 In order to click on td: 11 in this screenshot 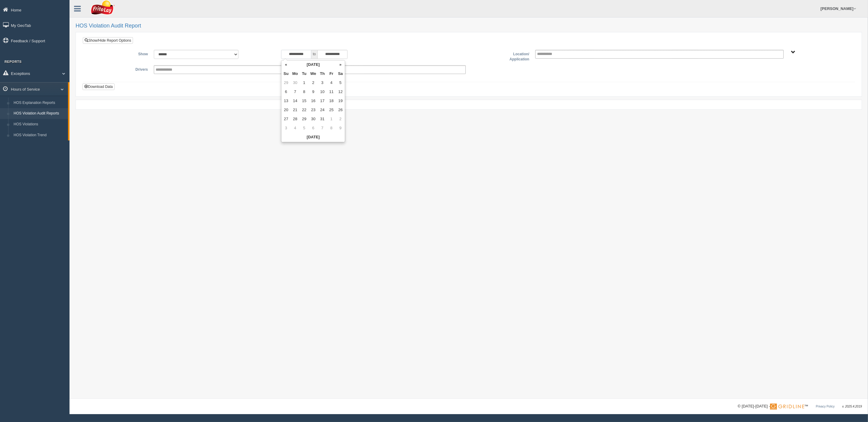, I will do `click(331, 92)`.